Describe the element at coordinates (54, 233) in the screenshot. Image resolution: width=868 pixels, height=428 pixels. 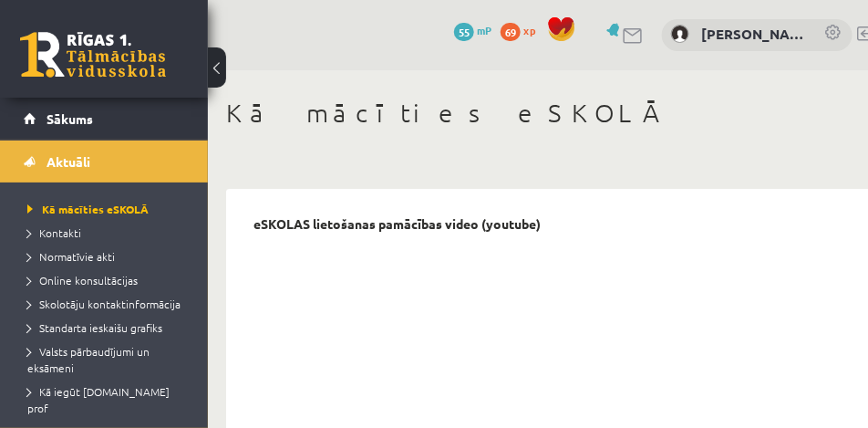
I see `span: Kontakti` at that location.